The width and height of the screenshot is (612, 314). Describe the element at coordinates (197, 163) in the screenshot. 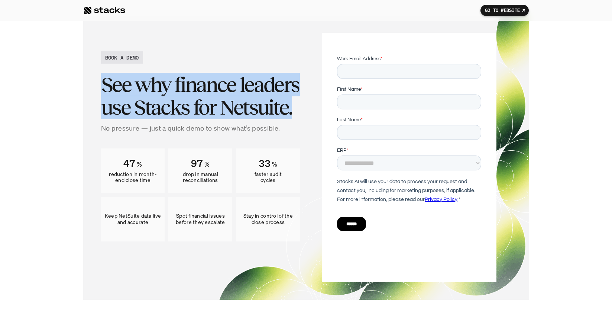

I see `div: Counter ends at 97` at that location.